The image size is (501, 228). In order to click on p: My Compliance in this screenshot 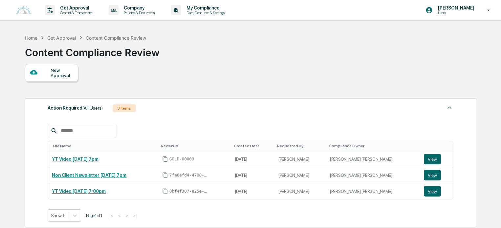, I will do `click(204, 8)`.